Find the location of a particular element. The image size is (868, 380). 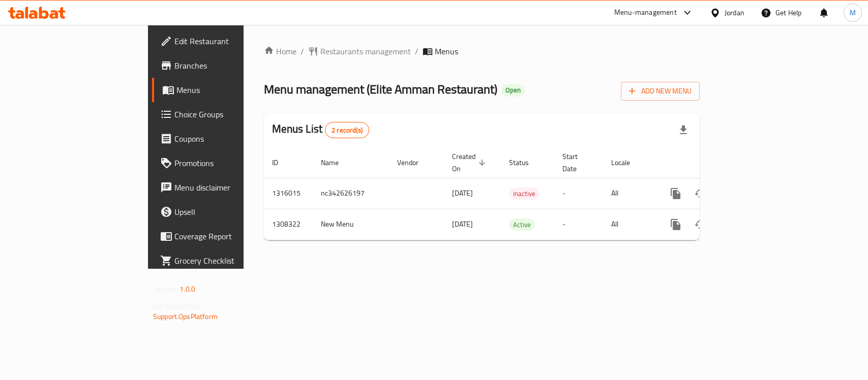

span: Grocery Checklist is located at coordinates (229, 261).